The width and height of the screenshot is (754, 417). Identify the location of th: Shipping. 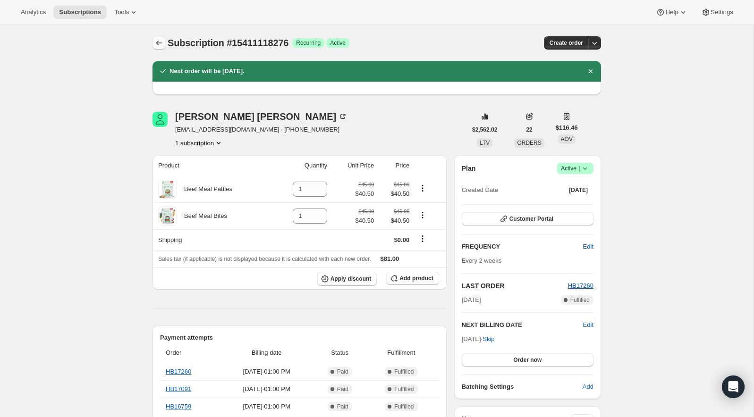
(212, 240).